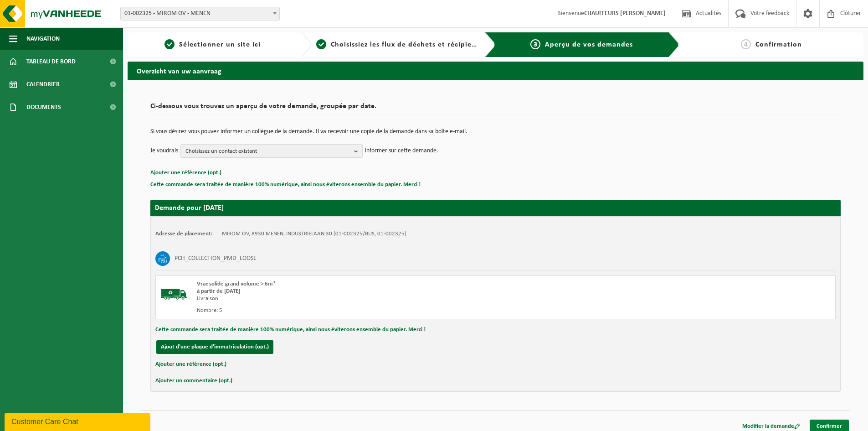 The height and width of the screenshot is (431, 868). What do you see at coordinates (314, 234) in the screenshot?
I see `td: MIROM OV, 8930 MENEN, INDUSTRIELAAN 30 (01-002325/BUS, 01-002325)` at bounding box center [314, 234].